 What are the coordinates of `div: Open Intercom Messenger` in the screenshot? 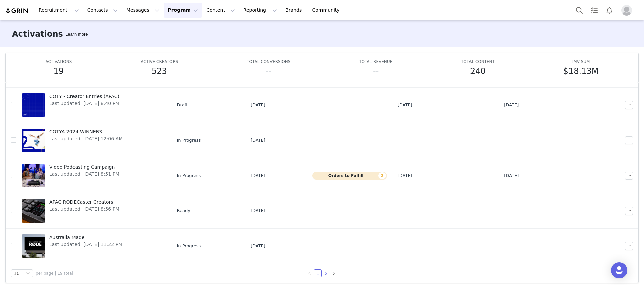 It's located at (619, 270).